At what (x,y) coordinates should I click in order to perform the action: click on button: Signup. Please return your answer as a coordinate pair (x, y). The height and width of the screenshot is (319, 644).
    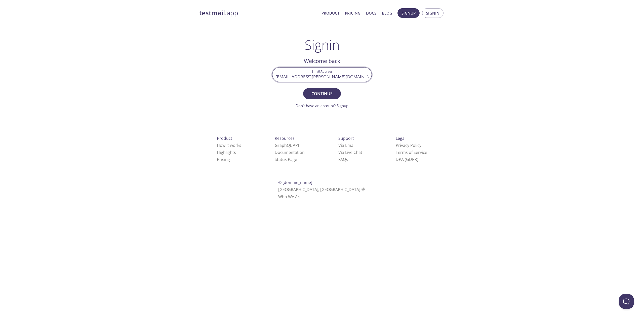
    Looking at the image, I should click on (408, 13).